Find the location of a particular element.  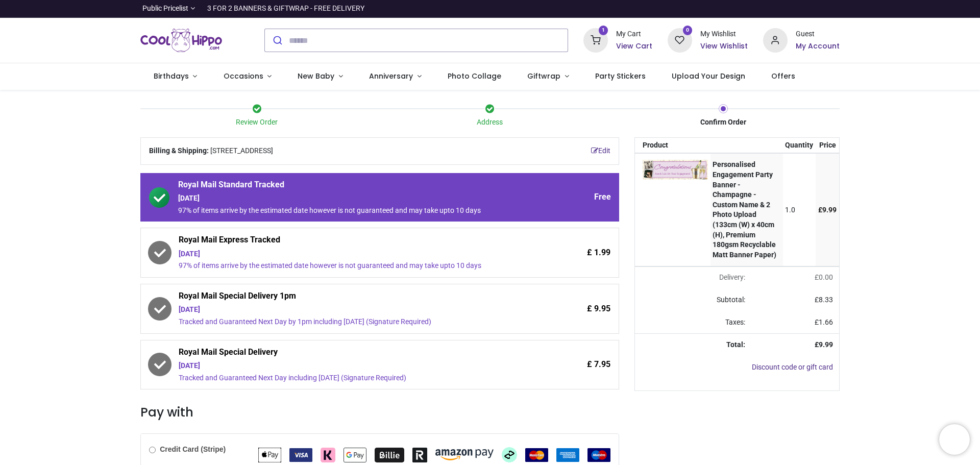

span: 8.33 is located at coordinates (825, 300).